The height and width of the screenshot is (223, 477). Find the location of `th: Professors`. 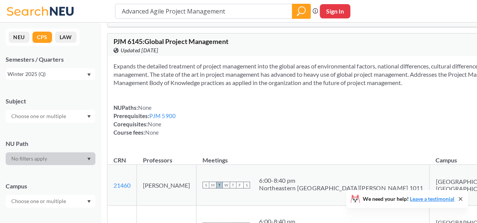

th: Professors is located at coordinates (167, 157).